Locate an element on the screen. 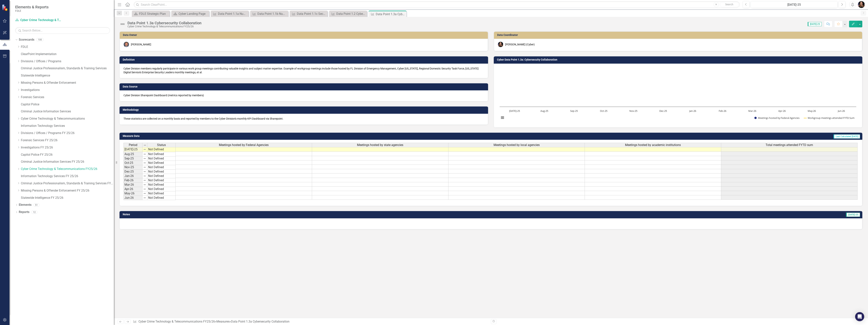  button: Search is located at coordinates (730, 5).